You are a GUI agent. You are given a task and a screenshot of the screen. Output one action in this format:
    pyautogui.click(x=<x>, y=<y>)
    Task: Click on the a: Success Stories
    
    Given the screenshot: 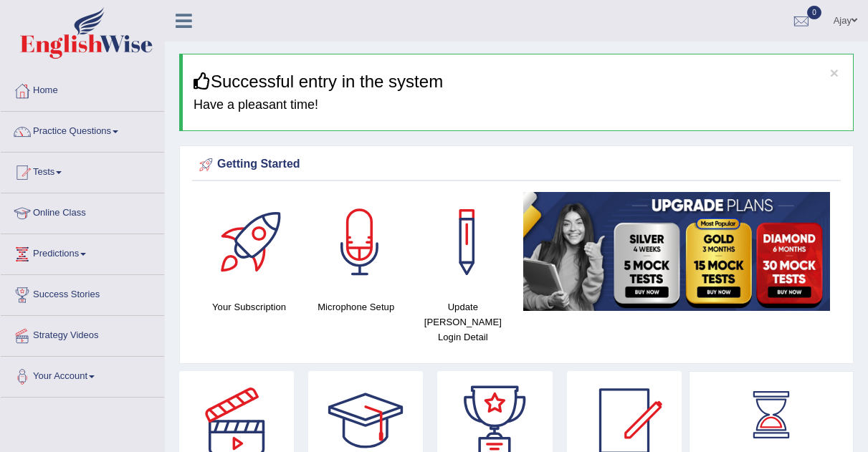 What is the action you would take?
    pyautogui.click(x=82, y=293)
    